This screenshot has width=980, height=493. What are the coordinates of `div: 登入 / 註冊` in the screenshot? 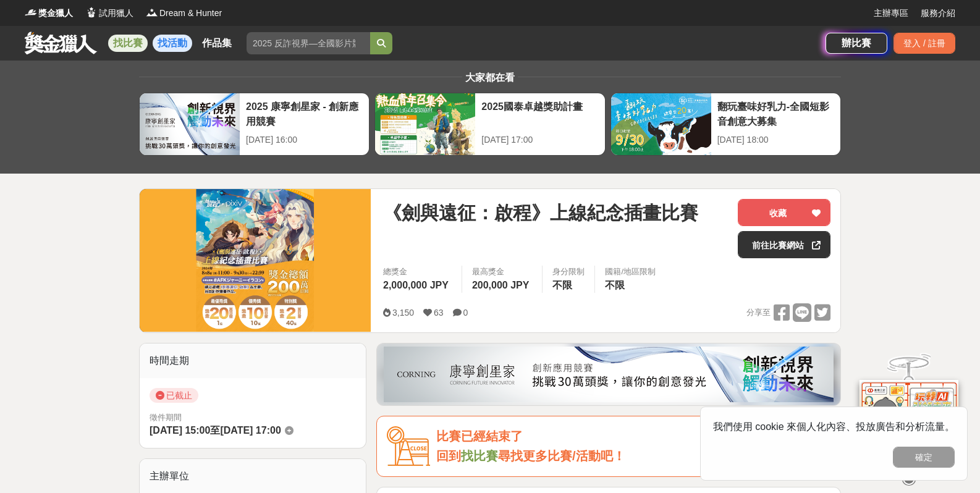 It's located at (925, 43).